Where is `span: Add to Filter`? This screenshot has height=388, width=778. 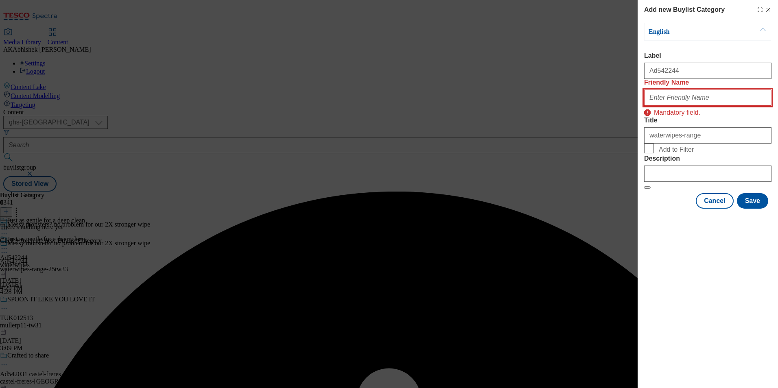
span: Add to Filter is located at coordinates (676, 150).